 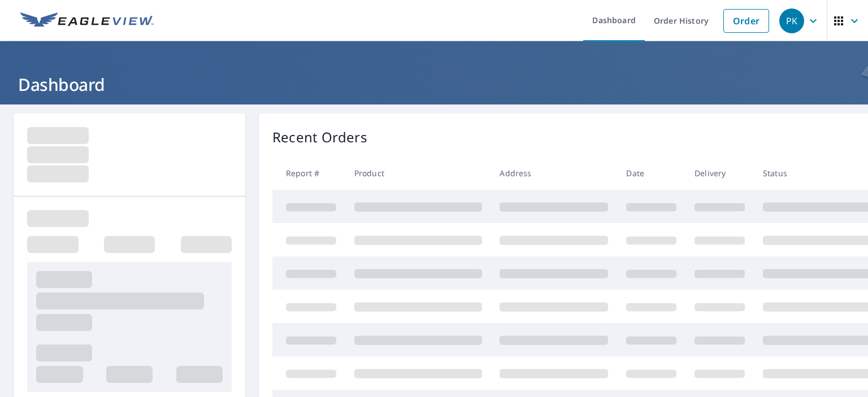 I want to click on th: Delivery, so click(x=719, y=173).